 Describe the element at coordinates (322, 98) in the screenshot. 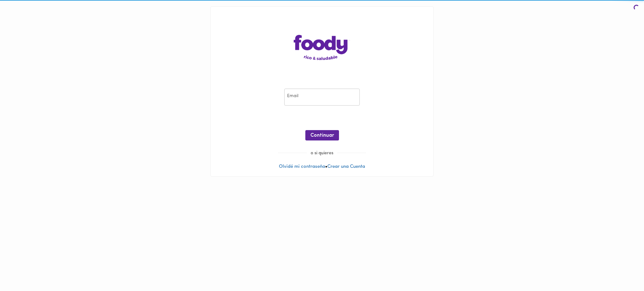

I see `input: pepitoperez@gmail.com` at that location.